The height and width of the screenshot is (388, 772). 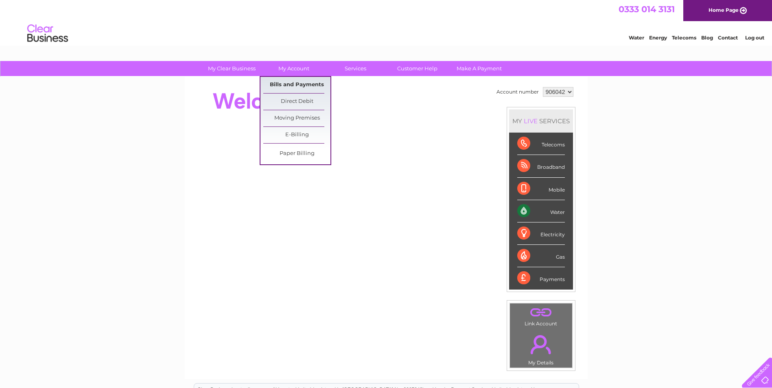 What do you see at coordinates (297, 118) in the screenshot?
I see `a: Moving Premises` at bounding box center [297, 118].